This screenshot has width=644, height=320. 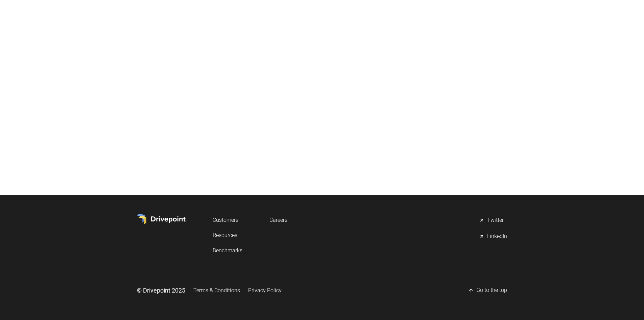 What do you see at coordinates (161, 290) in the screenshot?
I see `div: © Drivepoint 2025` at bounding box center [161, 290].